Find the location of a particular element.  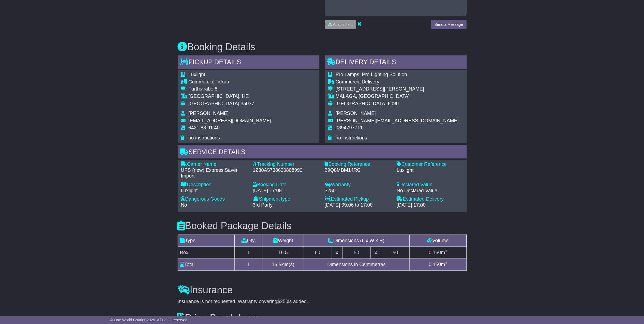

span: © One World Courier 2025. All rights reserved. is located at coordinates (149, 320).